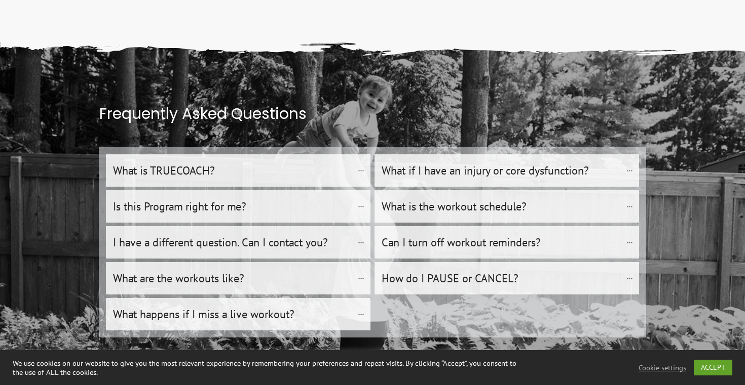  Describe the element at coordinates (501, 243) in the screenshot. I see `h4: Can I turn off workout reminders?` at that location.